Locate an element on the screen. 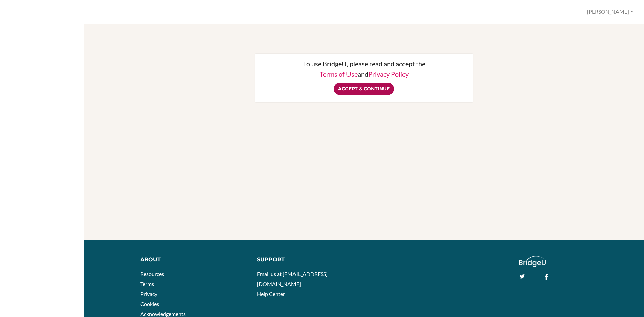  a: Cookies is located at coordinates (150, 304).